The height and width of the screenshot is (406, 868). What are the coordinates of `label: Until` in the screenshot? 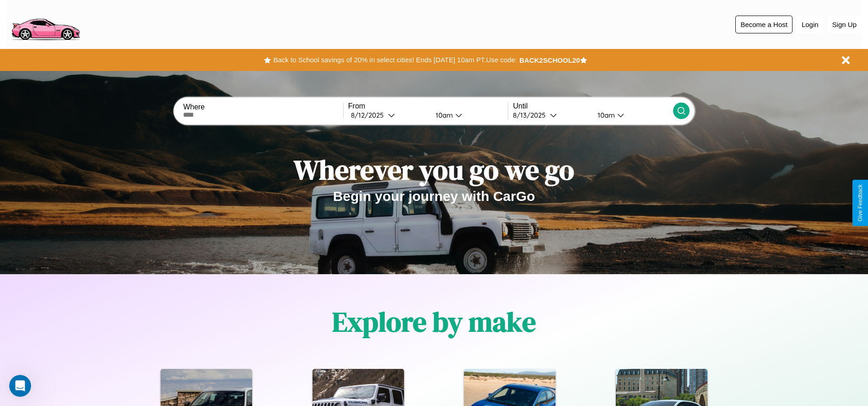 It's located at (592, 106).